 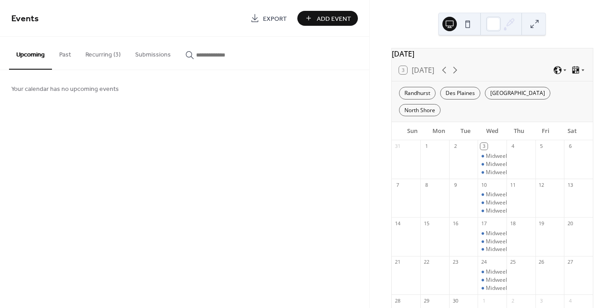 I want to click on div: 14, so click(x=398, y=223).